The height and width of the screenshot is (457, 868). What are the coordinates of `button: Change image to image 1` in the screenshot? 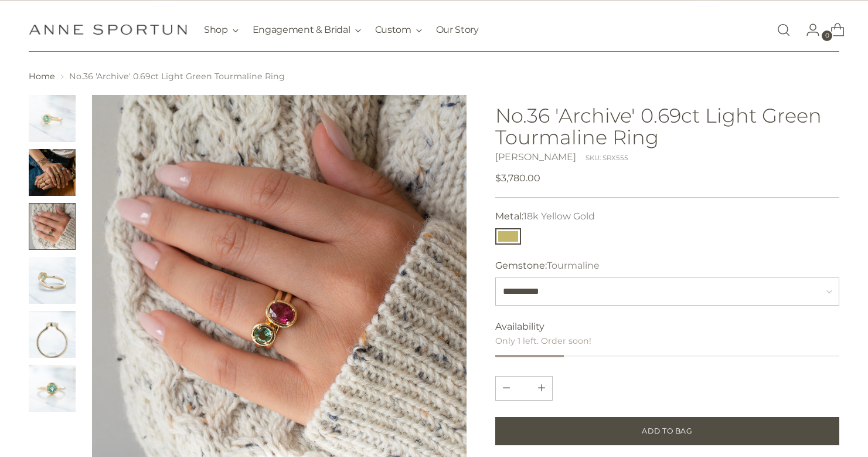 It's located at (52, 119).